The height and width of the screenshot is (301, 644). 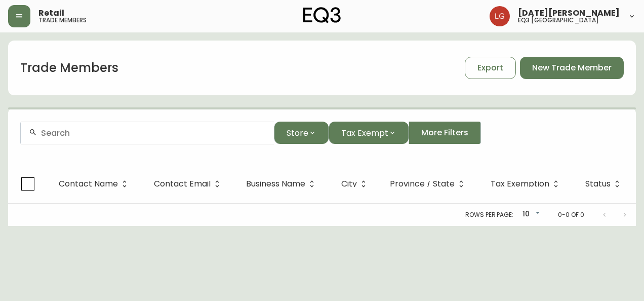 What do you see at coordinates (571, 68) in the screenshot?
I see `button: New Trade Member` at bounding box center [571, 68].